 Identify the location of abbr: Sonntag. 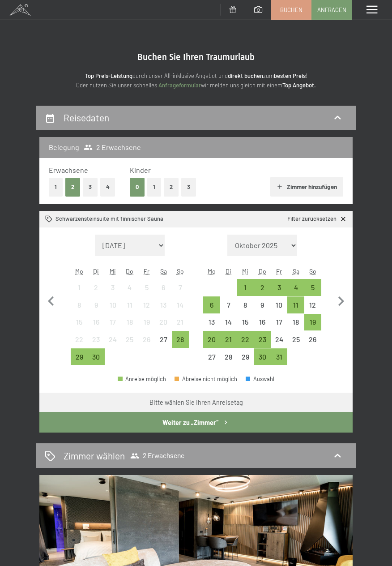
(313, 271).